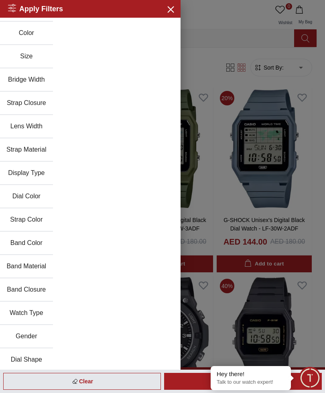 The height and width of the screenshot is (393, 325). What do you see at coordinates (35, 9) in the screenshot?
I see `h2: Apply Filters` at bounding box center [35, 9].